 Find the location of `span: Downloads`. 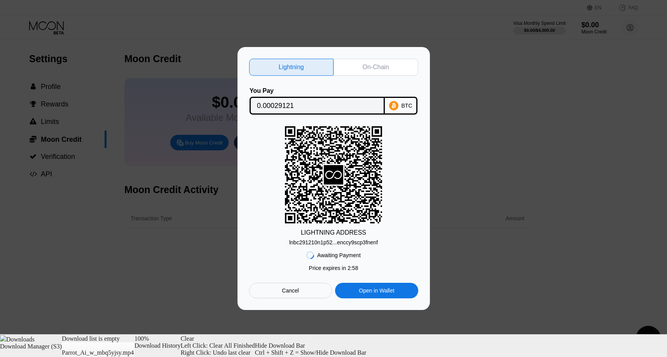

span: Downloads is located at coordinates (20, 339).